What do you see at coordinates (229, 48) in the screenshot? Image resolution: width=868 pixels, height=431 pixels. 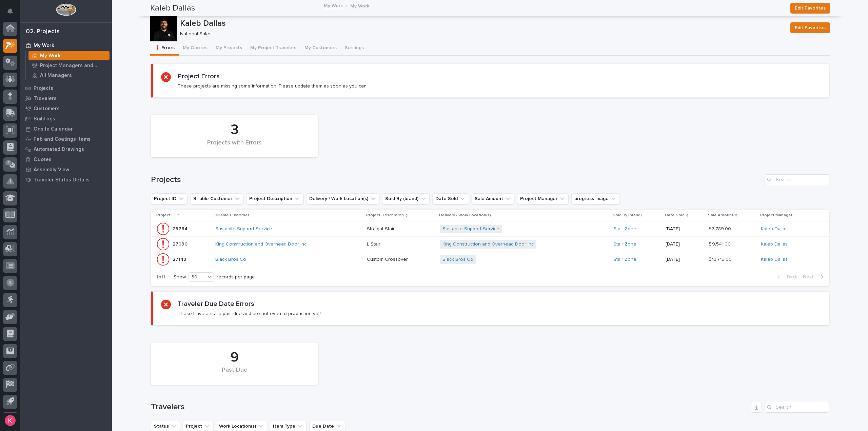 I see `button: My Projects` at bounding box center [229, 48].